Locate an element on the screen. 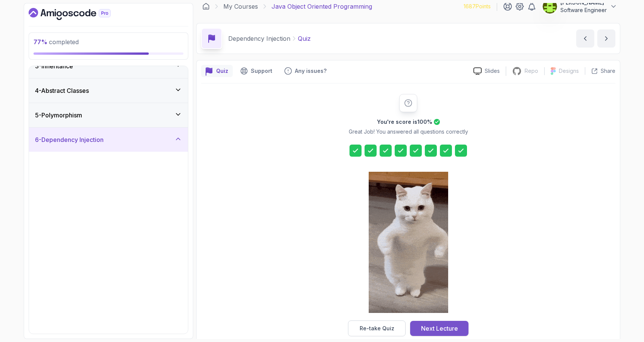 This screenshot has width=644, height=342. h3: 5 - Polymorphism is located at coordinates (59, 115).